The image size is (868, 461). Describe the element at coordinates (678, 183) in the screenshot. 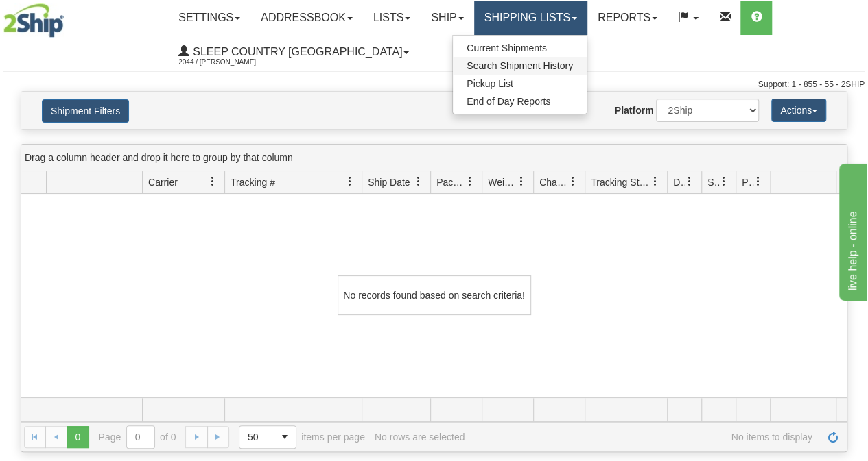

I see `span: Delivery Status` at that location.